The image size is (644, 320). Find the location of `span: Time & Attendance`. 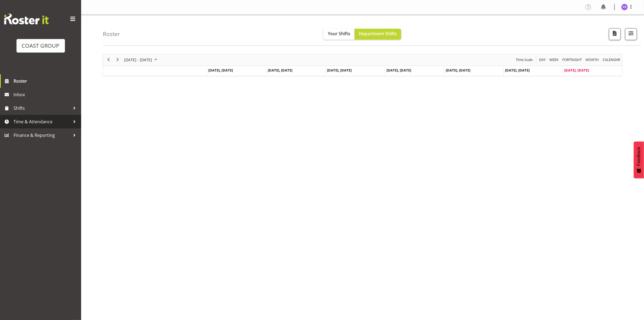

span: Time & Attendance is located at coordinates (42, 121).